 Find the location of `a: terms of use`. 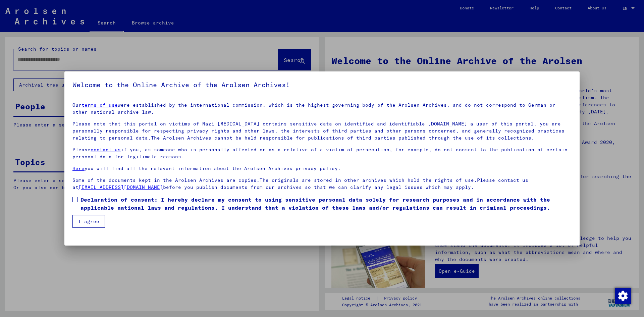

a: terms of use is located at coordinates (100, 105).